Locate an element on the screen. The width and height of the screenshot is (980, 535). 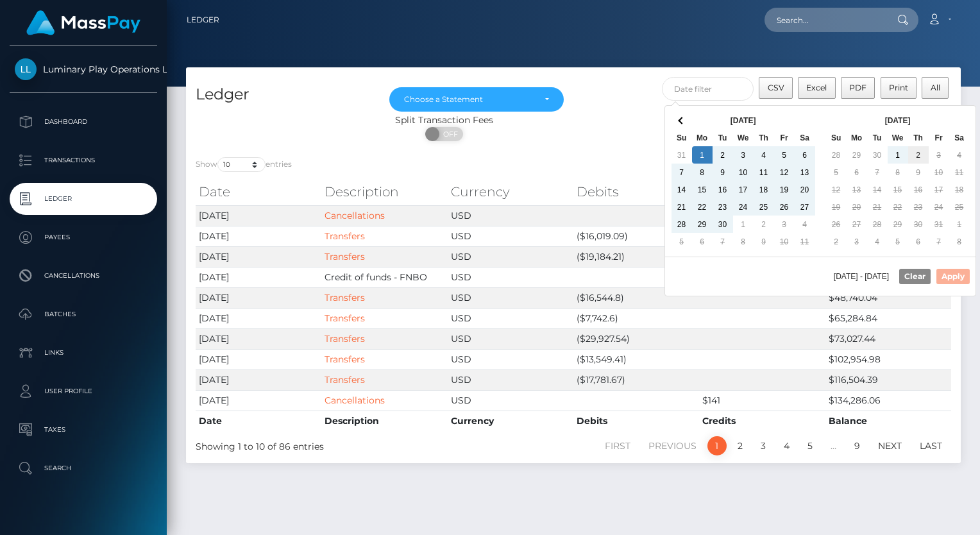
td: ($29,927.54) is located at coordinates (636, 338).